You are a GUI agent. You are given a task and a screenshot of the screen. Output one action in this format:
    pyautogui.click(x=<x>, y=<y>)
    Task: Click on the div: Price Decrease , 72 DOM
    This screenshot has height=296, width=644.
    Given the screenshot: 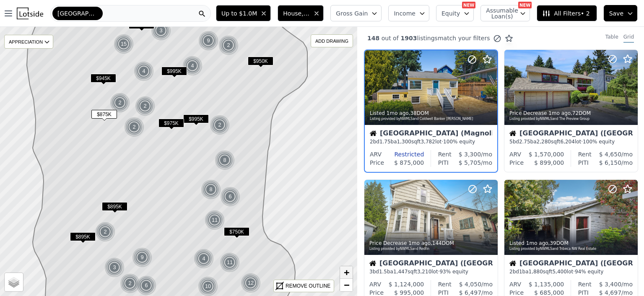 What is the action you would take?
    pyautogui.click(x=571, y=114)
    